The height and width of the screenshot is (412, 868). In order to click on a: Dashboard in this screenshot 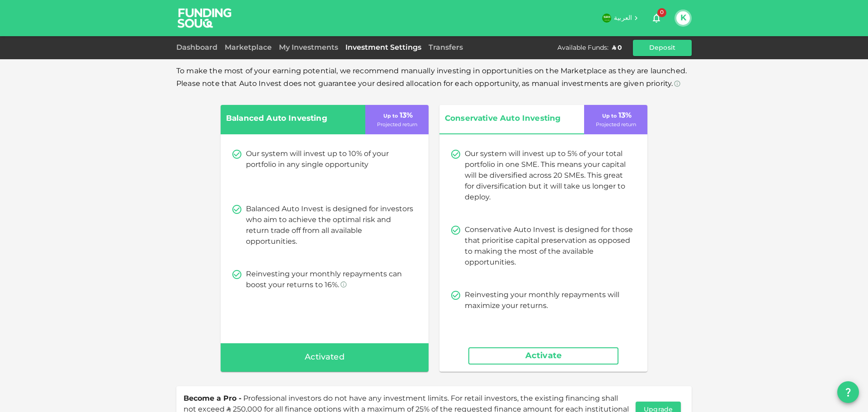, I will do `click(199, 47)`.